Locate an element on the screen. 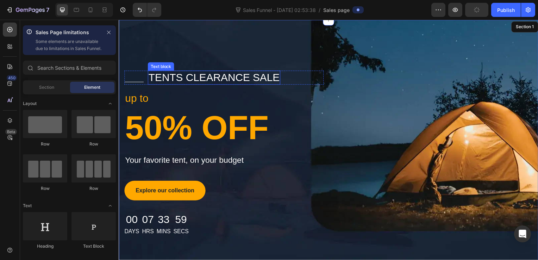  span: Layout is located at coordinates (30, 103).